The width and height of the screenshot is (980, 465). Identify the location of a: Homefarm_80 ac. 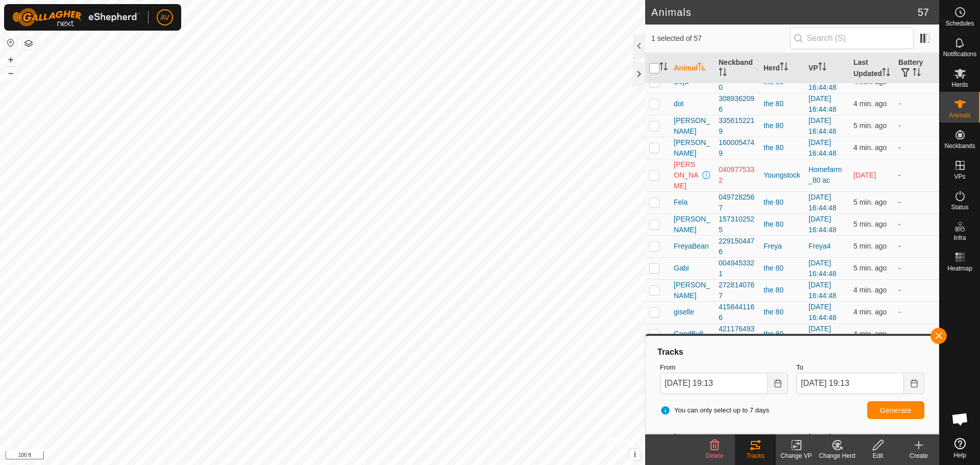
(825, 175).